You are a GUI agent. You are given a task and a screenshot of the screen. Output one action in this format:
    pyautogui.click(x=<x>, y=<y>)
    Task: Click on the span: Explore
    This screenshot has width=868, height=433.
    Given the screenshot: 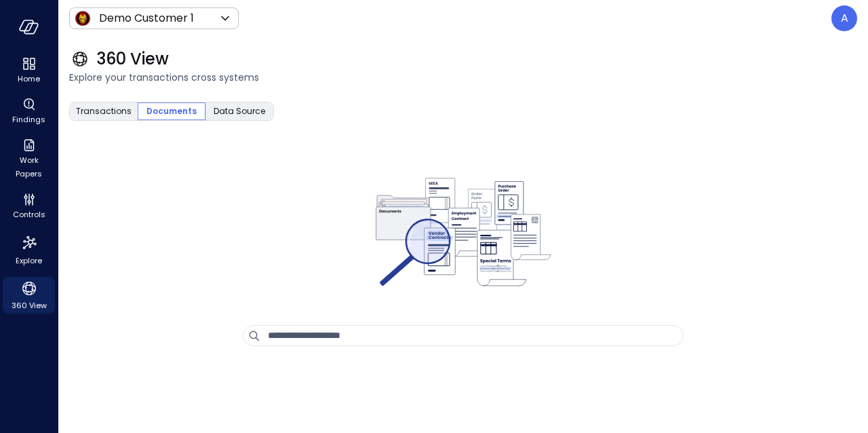 What is the action you would take?
    pyautogui.click(x=29, y=261)
    